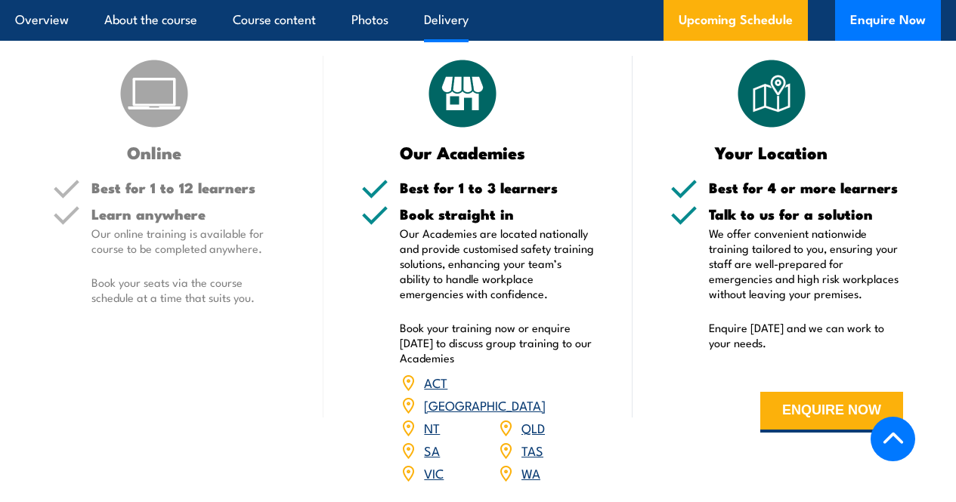 This screenshot has height=502, width=956. What do you see at coordinates (496, 264) in the screenshot?
I see `p: Our Academies are located nationally and provide customised safety training solutions, enhancing ...` at bounding box center [496, 264].